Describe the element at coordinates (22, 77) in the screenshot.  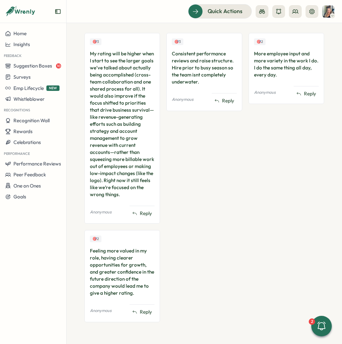
I see `span: Surveys` at that location.